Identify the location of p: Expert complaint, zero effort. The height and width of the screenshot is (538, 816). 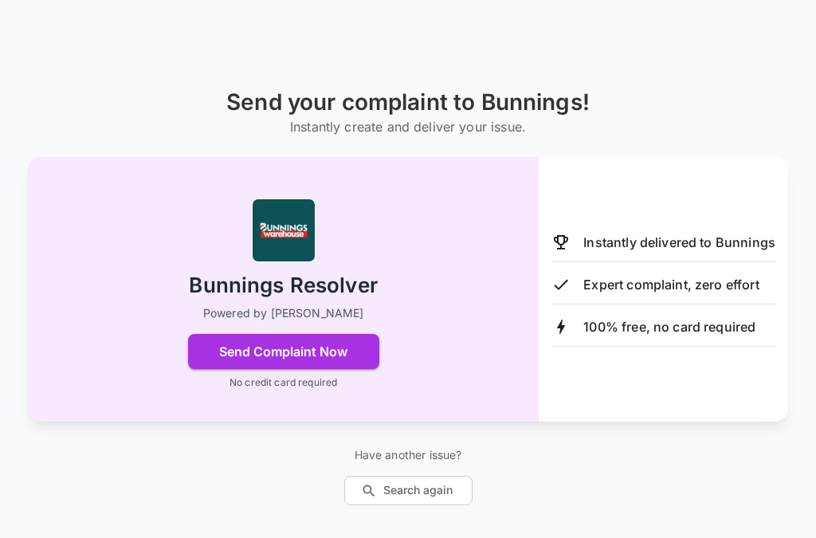
(671, 285).